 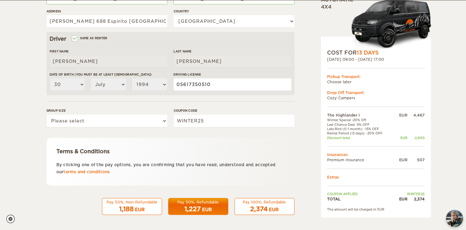 What do you see at coordinates (368, 53) in the screenshot?
I see `span: 13 Days` at bounding box center [368, 53].